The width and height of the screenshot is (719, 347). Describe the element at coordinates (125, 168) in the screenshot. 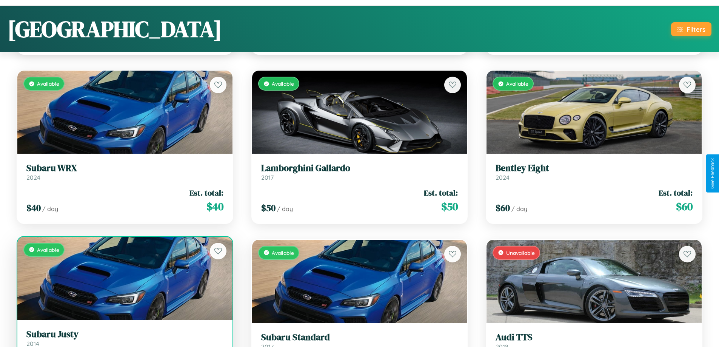

I see `h3: Subaru WRX` at that location.